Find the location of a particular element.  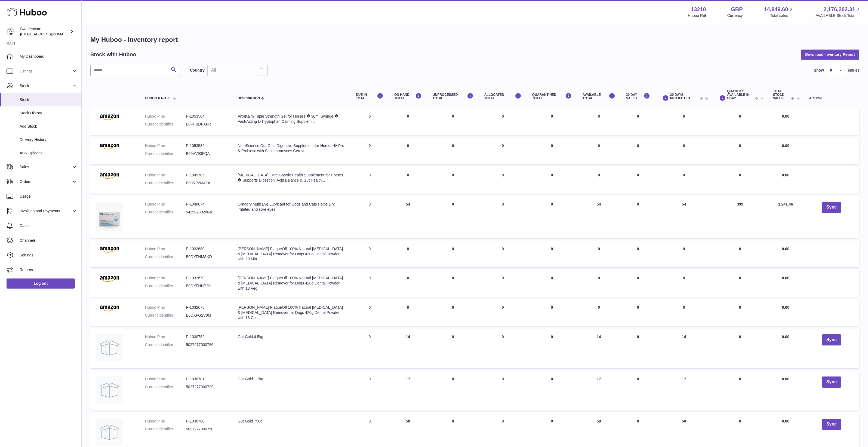

span: Total sales is located at coordinates (782, 16).